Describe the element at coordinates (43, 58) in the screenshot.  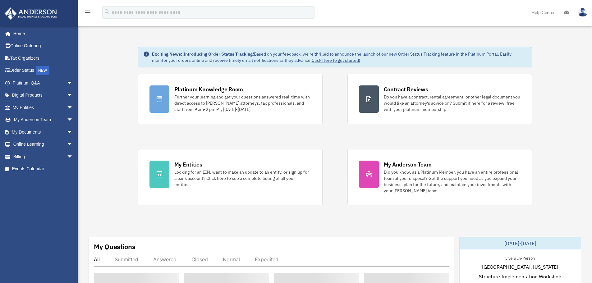
I see `a: Tax Organizers` at that location.